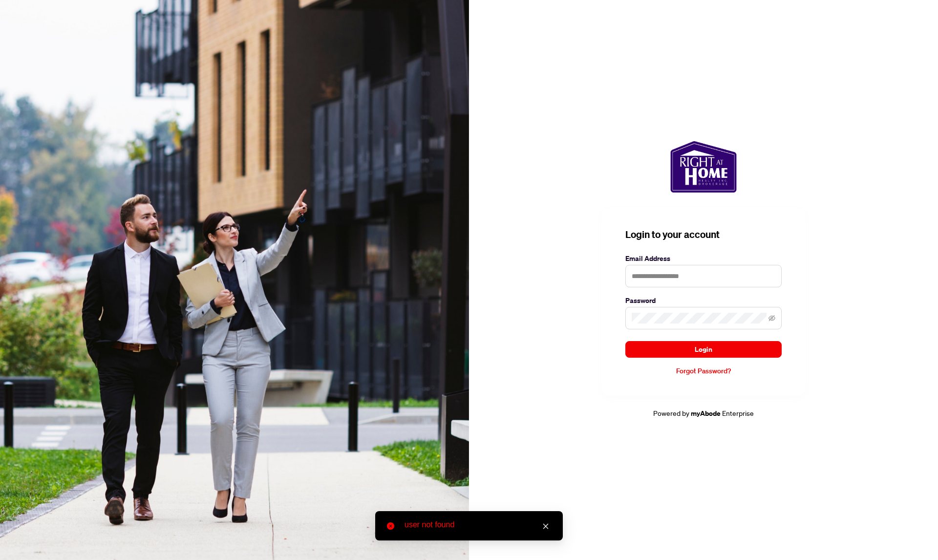  Describe the element at coordinates (546, 526) in the screenshot. I see `a: Close` at that location.